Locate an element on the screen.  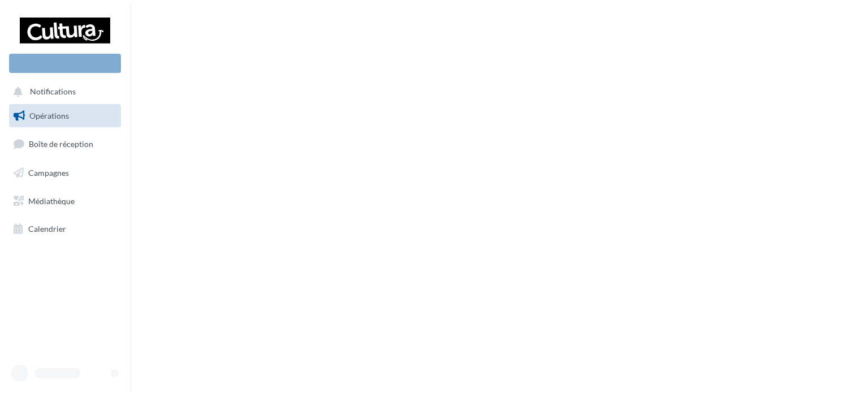
span: Calendrier is located at coordinates (47, 229).